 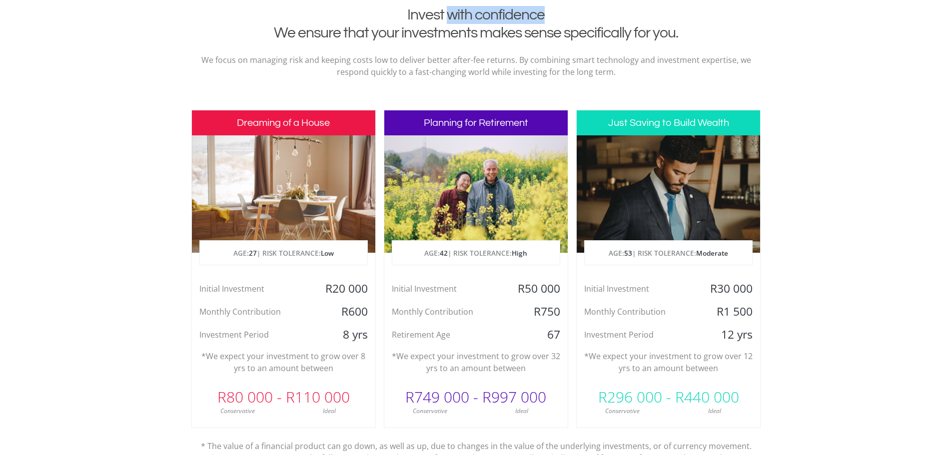 I want to click on h3: Dreaming of a House, so click(x=283, y=123).